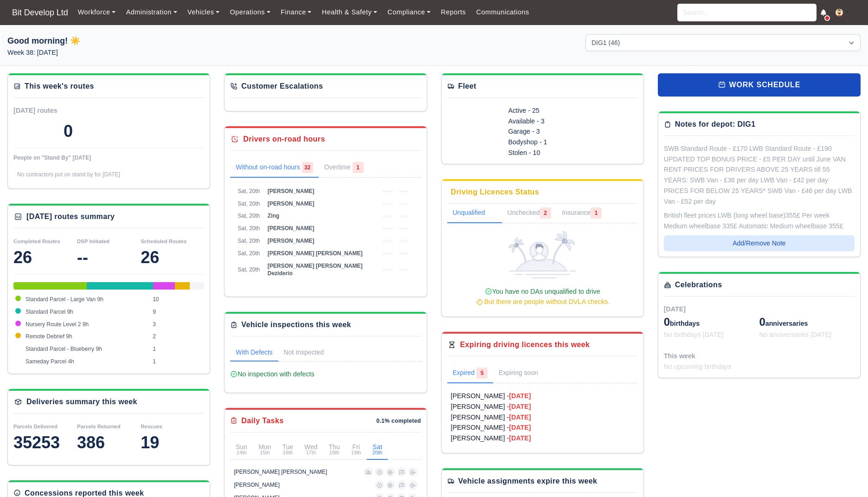  I want to click on div: 0.1% completed, so click(398, 421).